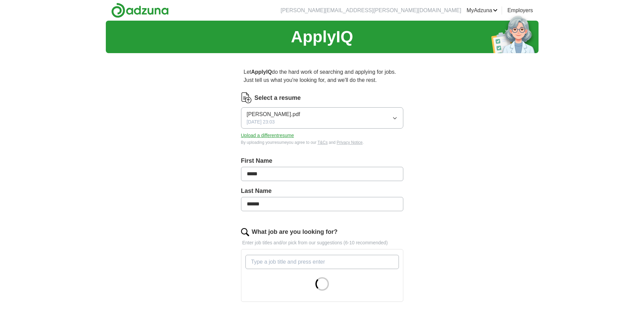 The height and width of the screenshot is (311, 644). What do you see at coordinates (350, 143) in the screenshot?
I see `a: Privacy Notice` at bounding box center [350, 143].